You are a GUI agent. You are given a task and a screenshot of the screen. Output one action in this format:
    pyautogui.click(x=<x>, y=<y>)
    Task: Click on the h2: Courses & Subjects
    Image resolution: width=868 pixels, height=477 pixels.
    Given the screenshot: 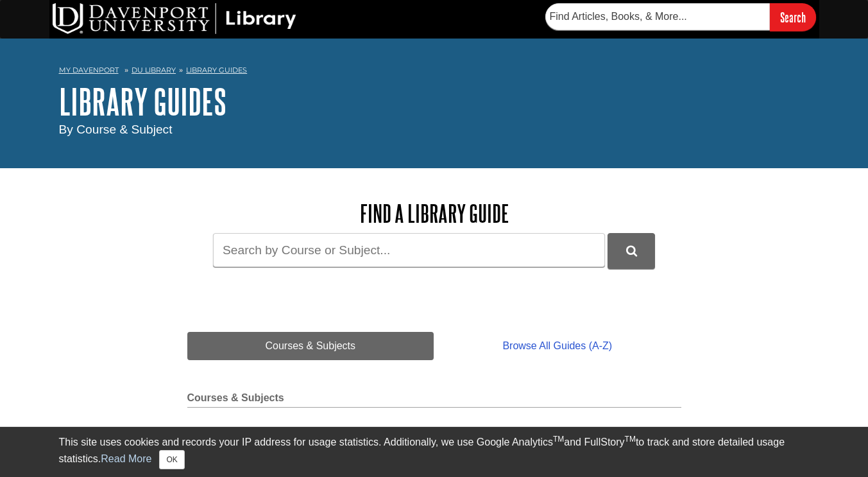 What is the action you would take?
    pyautogui.click(x=434, y=400)
    